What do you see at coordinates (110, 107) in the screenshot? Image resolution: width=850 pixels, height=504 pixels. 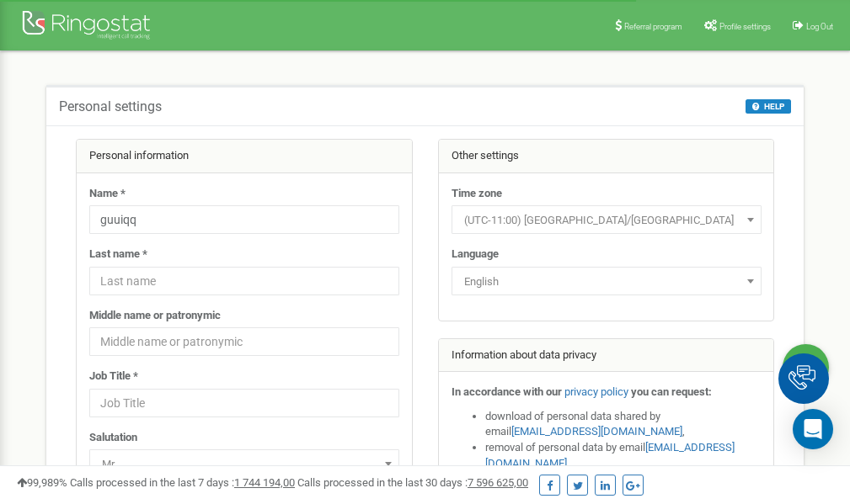 I see `h5: Personal settings` at bounding box center [110, 107].